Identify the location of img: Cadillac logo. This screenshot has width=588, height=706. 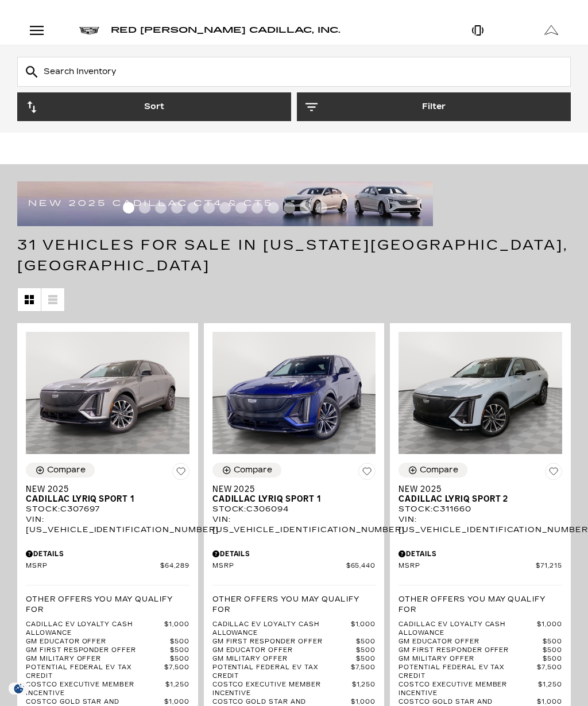
(89, 31).